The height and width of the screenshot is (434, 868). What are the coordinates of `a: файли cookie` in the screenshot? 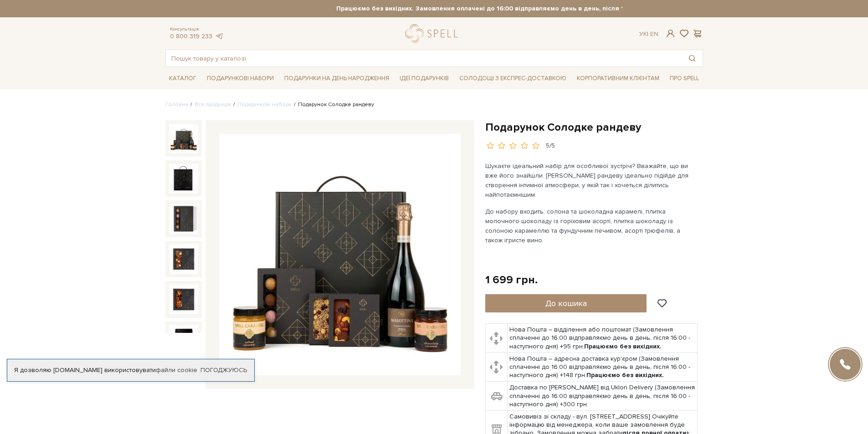 It's located at (177, 369).